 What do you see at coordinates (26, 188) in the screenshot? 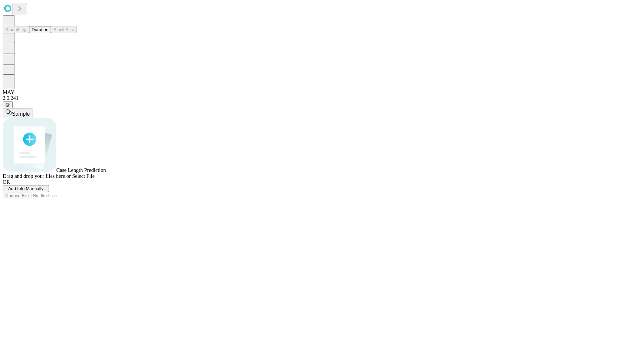
I see `span: Add Info Manually` at bounding box center [26, 188].